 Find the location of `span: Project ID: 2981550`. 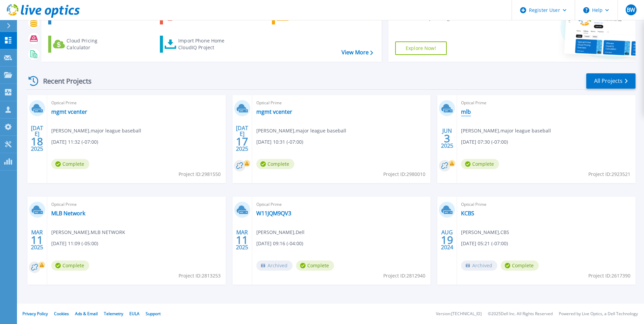

span: Project ID: 2981550 is located at coordinates (200, 174).